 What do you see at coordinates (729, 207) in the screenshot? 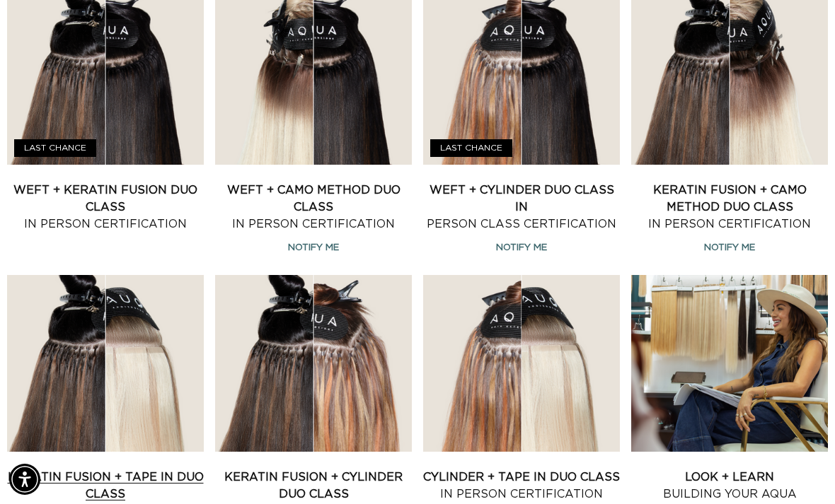
I see `a: Keratin Fusion + CAMO Method Duo Class In Person Certification` at bounding box center [729, 207].